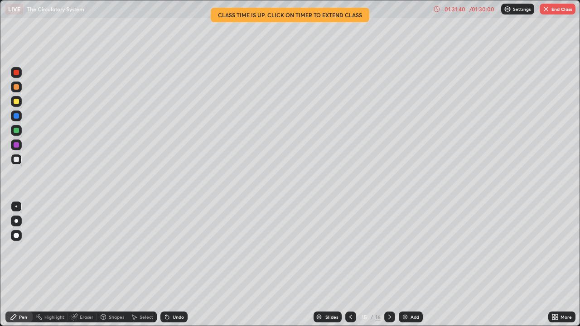  What do you see at coordinates (557, 9) in the screenshot?
I see `button: End Class` at bounding box center [557, 9].